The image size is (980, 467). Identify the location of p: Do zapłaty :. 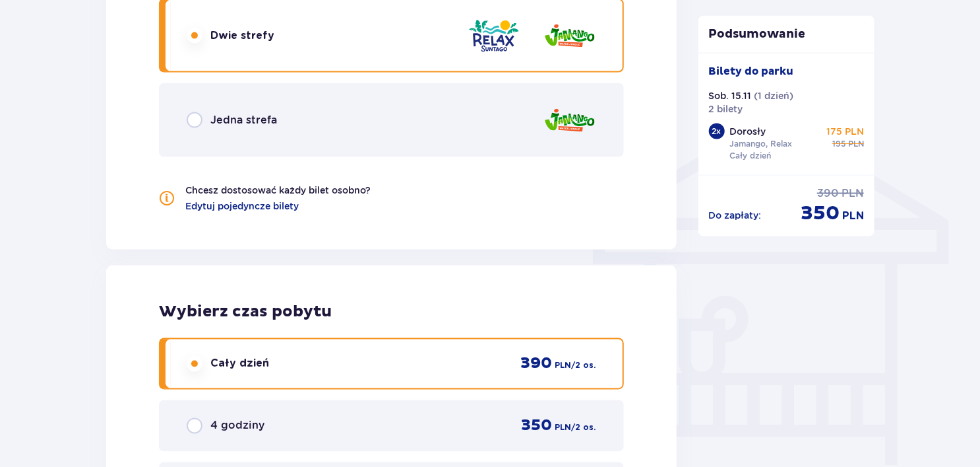
(735, 215).